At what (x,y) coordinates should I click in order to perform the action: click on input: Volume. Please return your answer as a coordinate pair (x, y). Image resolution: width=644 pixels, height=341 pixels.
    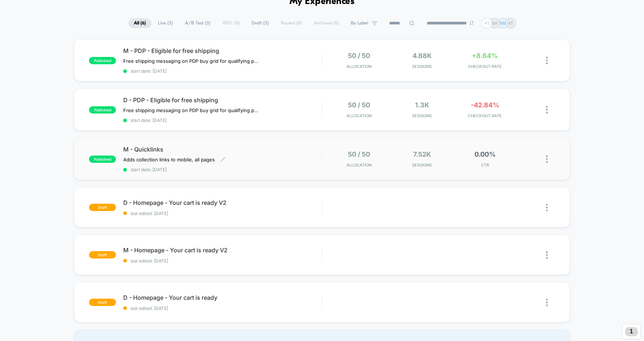
    Looking at the image, I should click on (287, 175).